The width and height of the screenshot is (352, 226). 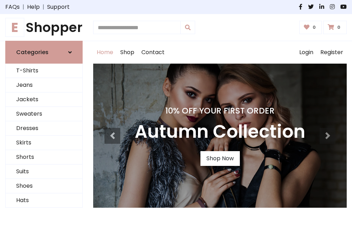 I want to click on a: Suits, so click(x=44, y=172).